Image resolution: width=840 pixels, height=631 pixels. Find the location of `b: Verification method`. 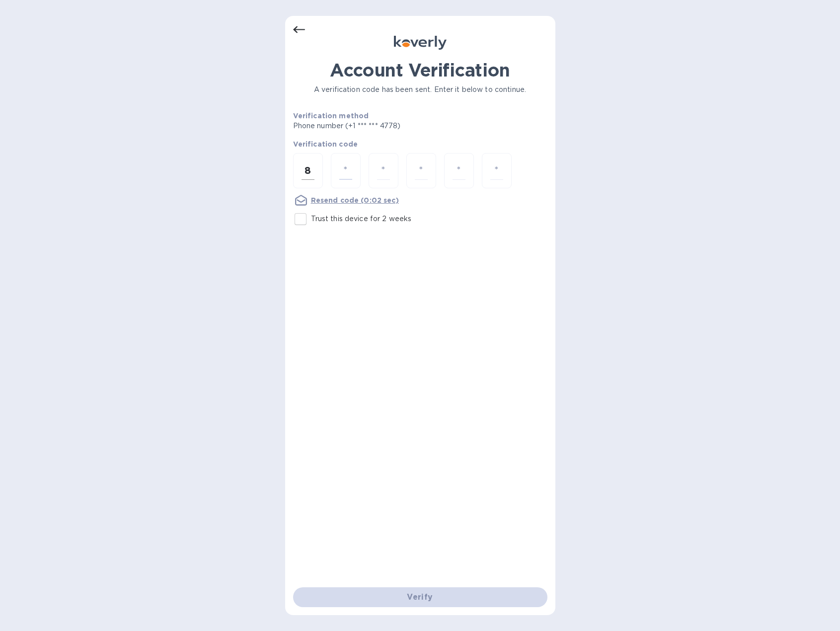

b: Verification method is located at coordinates (331, 116).